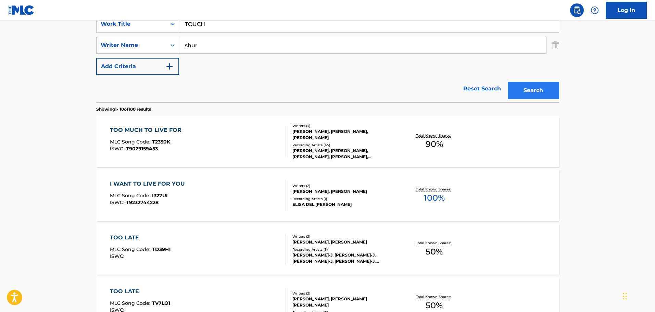 The height and width of the screenshot is (312, 655). Describe the element at coordinates (149, 184) in the screenshot. I see `div: I WANT TO LIVE FOR YOU` at that location.